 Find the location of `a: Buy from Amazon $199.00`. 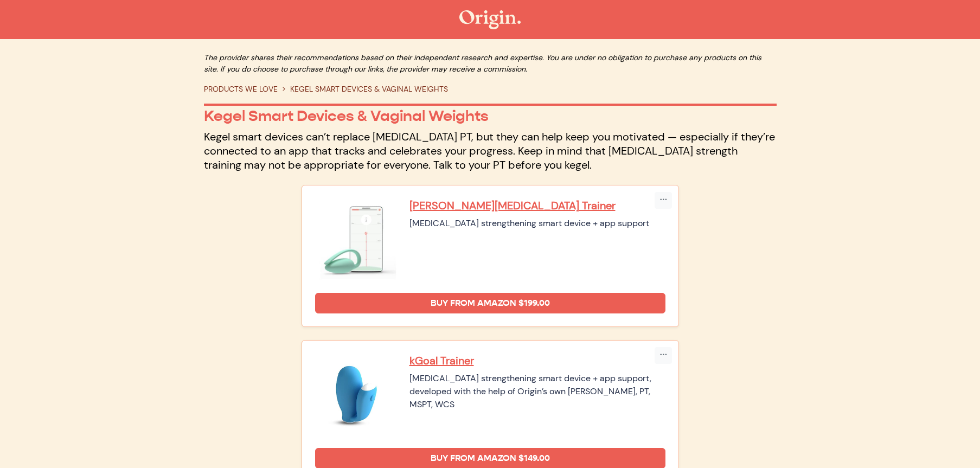

a: Buy from Amazon $199.00 is located at coordinates (490, 303).